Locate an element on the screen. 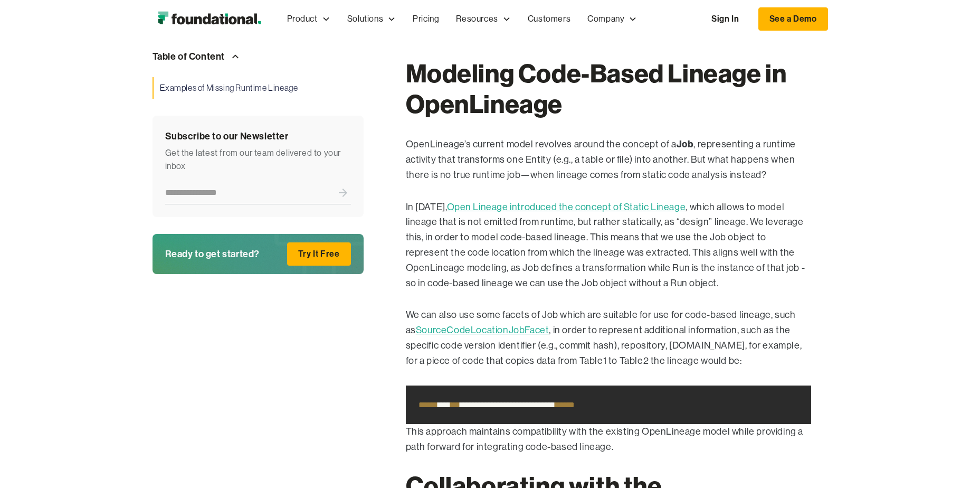  p: OpenLineage’s current model revolves around the concept of a , representing a runtime activity th... is located at coordinates (609, 160).